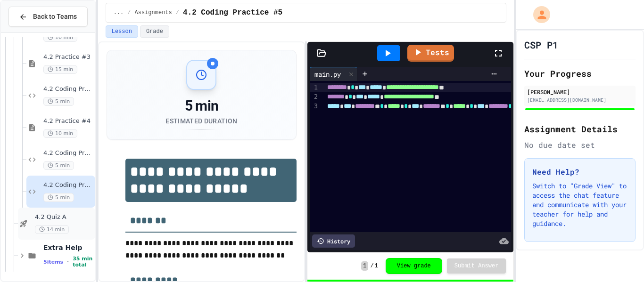  Describe the element at coordinates (153, 13) in the screenshot. I see `span: Assignments` at that location.